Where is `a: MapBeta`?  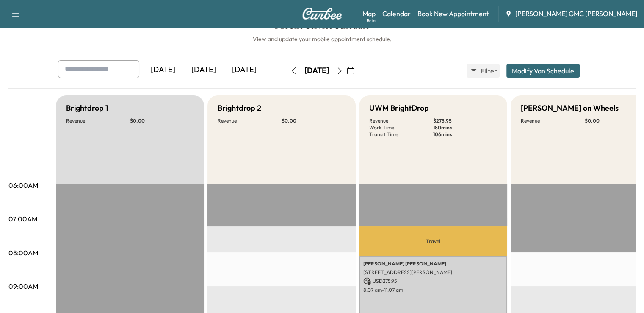
a: MapBeta is located at coordinates (369, 14).